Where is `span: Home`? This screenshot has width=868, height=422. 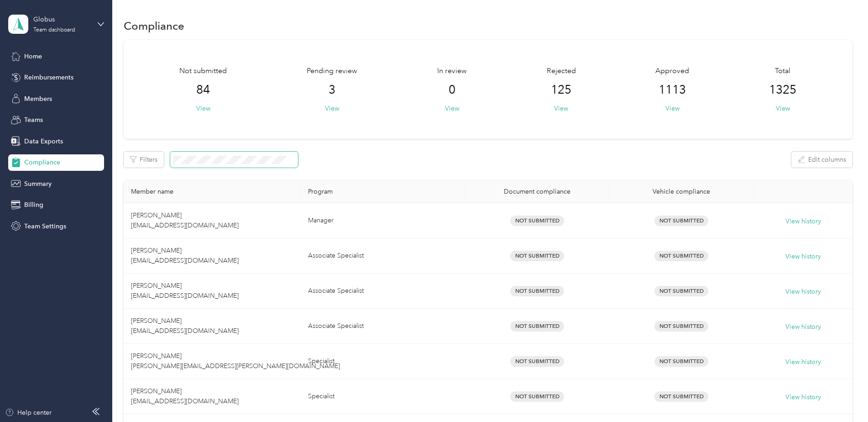
span: Home is located at coordinates (33, 56).